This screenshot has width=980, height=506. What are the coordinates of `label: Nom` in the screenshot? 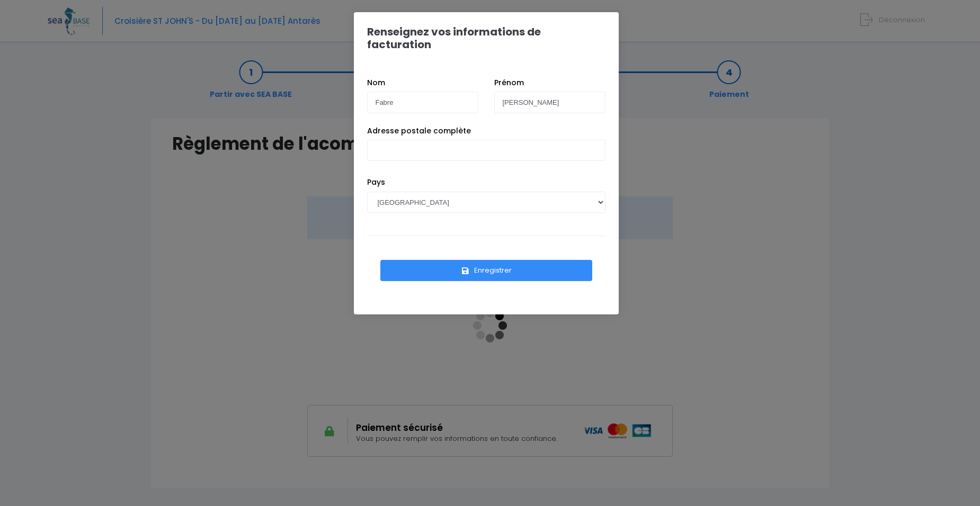 It's located at (376, 82).